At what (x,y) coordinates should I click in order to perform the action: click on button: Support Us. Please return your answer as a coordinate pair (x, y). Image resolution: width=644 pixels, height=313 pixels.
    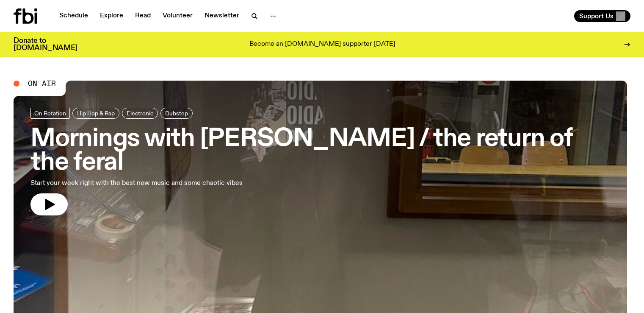
    Looking at the image, I should click on (602, 16).